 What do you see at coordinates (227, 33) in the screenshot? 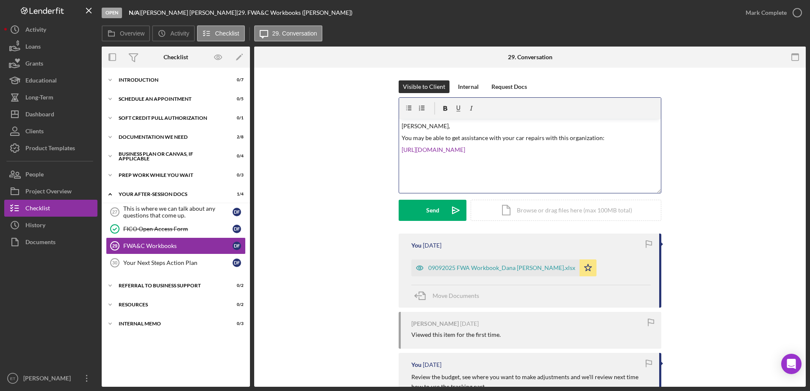
I see `label: Checklist` at bounding box center [227, 33].